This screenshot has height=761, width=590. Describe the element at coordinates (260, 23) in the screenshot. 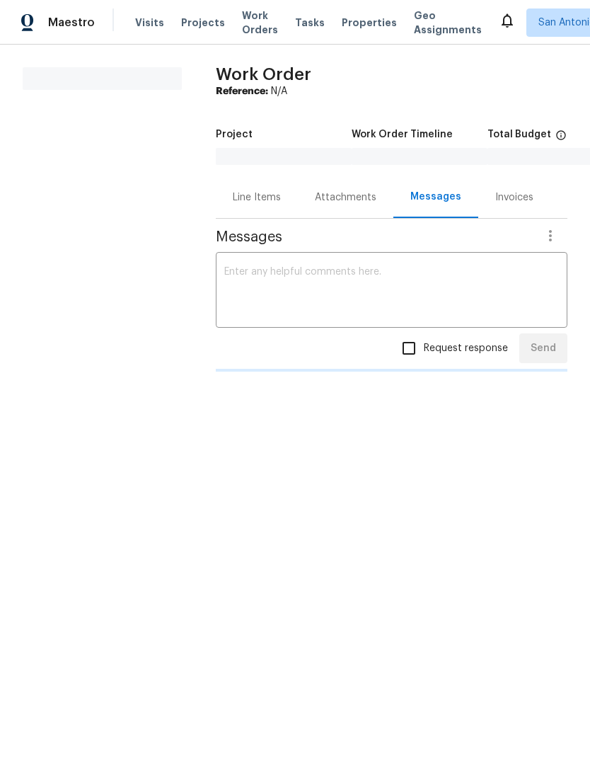

I see `span: Work Orders` at that location.